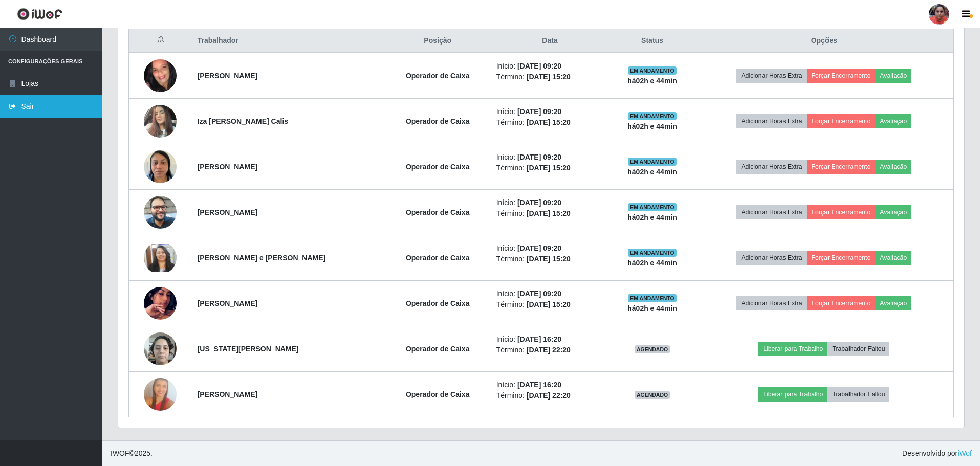 Image resolution: width=980 pixels, height=466 pixels. I want to click on img: 1755090695387.jpeg, so click(160, 211).